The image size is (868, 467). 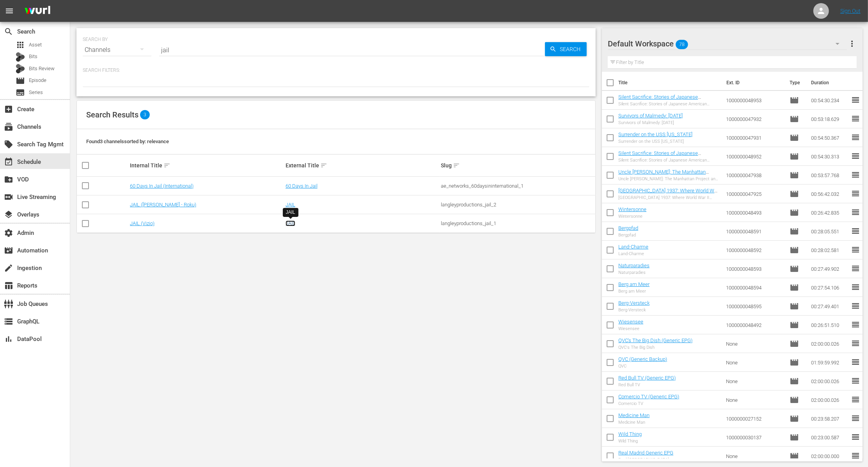 I want to click on span: Bits Review, so click(x=41, y=69).